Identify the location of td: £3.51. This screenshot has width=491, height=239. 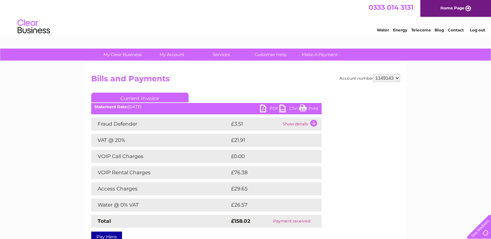
(255, 124).